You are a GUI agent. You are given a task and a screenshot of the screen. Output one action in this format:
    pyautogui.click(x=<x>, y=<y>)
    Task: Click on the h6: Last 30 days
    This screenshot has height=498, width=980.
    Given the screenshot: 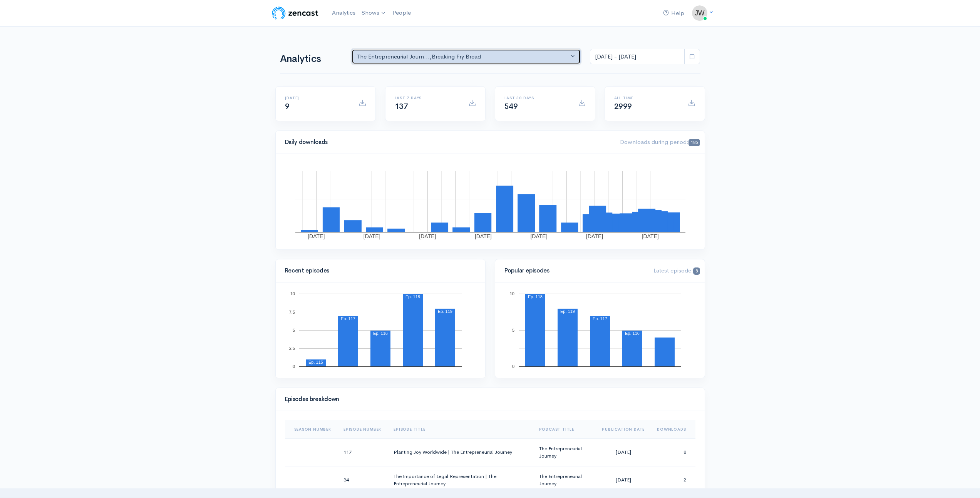 What is the action you would take?
    pyautogui.click(x=536, y=98)
    